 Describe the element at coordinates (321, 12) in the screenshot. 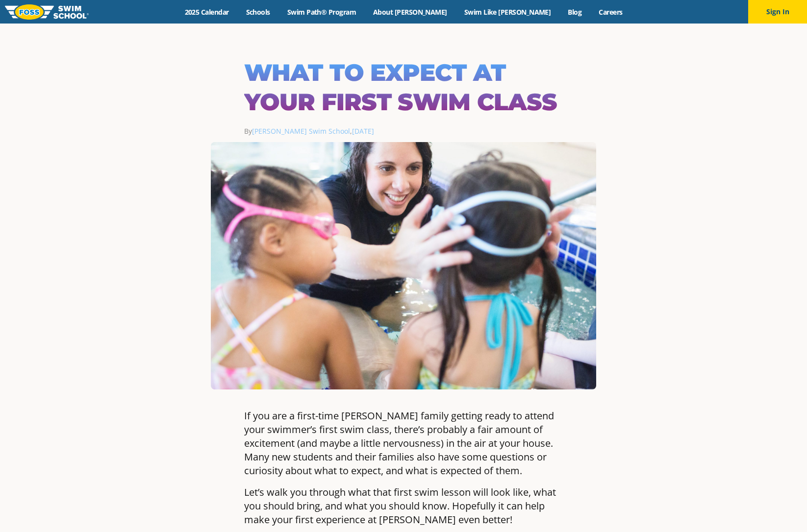

I see `a: Swim Path® Program` at that location.